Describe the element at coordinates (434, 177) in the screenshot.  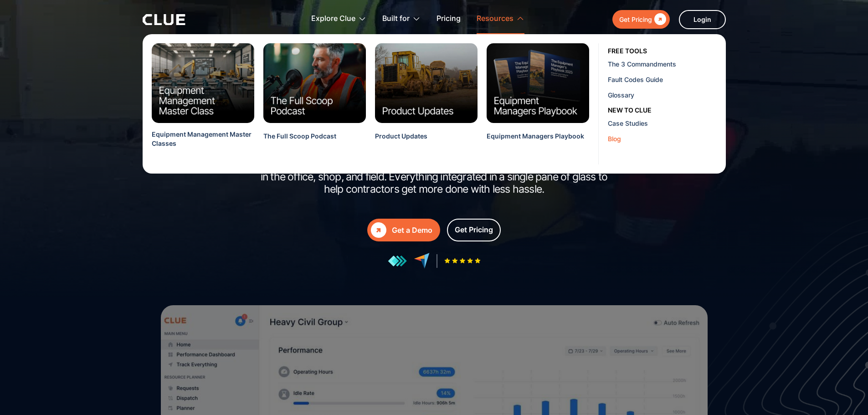
I see `h2: is a powerful and flexible construction equipment management software in the office, shop, and fi...` at that location.